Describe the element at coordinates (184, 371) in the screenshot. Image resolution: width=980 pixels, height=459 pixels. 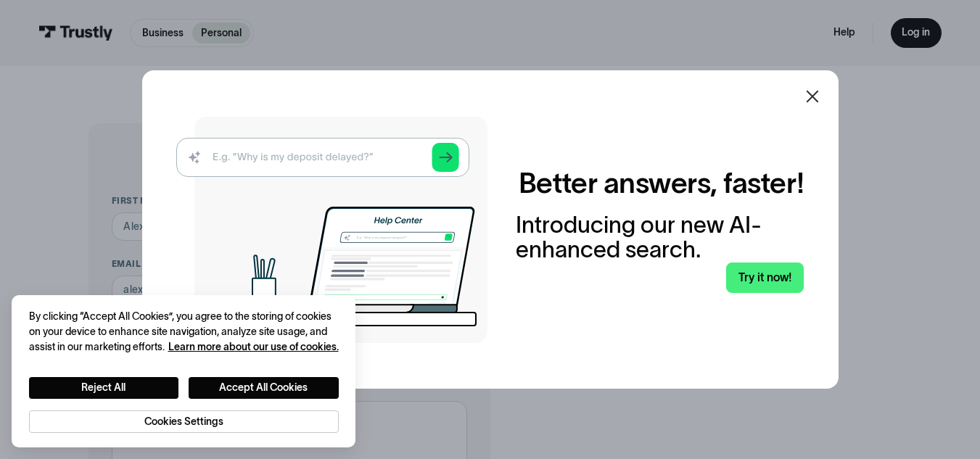
I see `div: Privacy` at that location.